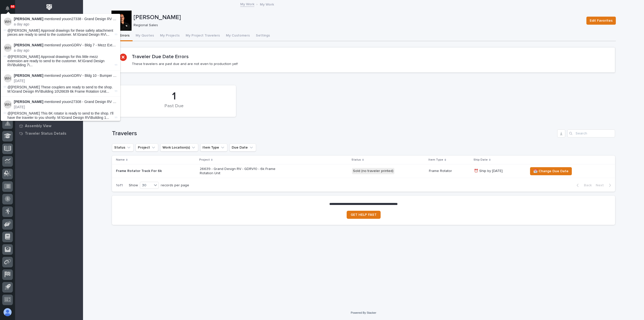  I want to click on a: Powered By Stacker, so click(363, 313).